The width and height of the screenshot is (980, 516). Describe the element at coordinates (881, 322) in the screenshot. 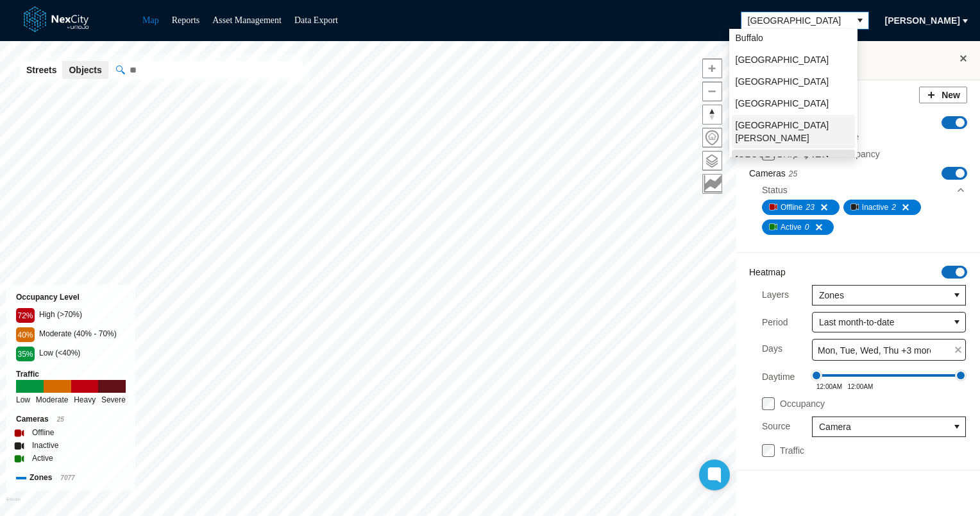

I see `span: Last month-to-date` at that location.